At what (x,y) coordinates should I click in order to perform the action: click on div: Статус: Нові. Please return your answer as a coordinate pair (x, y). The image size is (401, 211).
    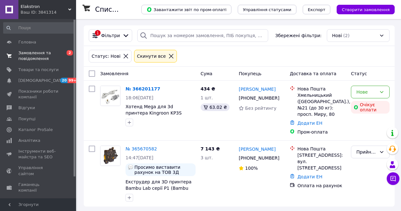
    Looking at the image, I should click on (106, 56).